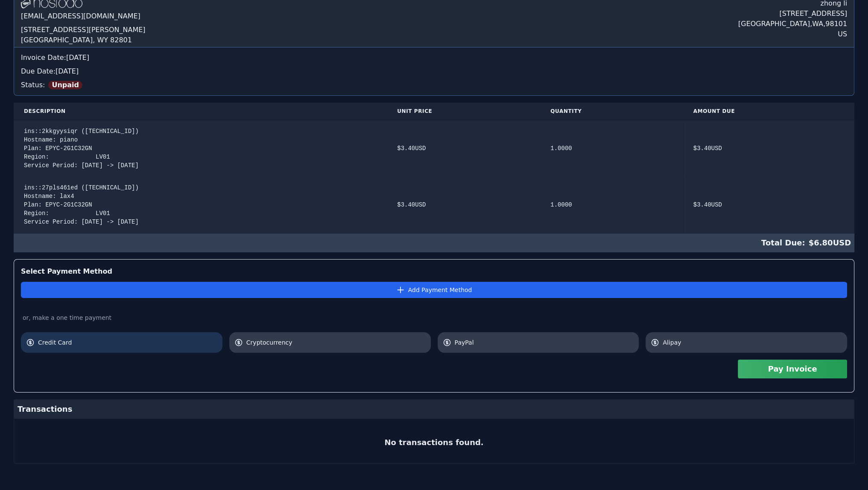 The image size is (868, 490). What do you see at coordinates (434, 289) in the screenshot?
I see `button: Add Payment Method` at bounding box center [434, 289].